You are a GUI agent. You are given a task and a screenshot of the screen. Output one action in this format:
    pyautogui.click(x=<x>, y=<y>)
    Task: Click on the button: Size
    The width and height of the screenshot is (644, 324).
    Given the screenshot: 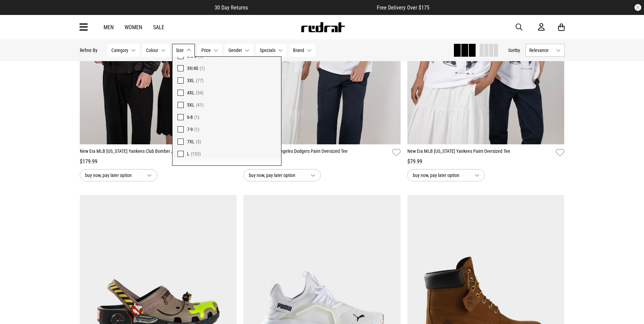 What is the action you would take?
    pyautogui.click(x=184, y=50)
    